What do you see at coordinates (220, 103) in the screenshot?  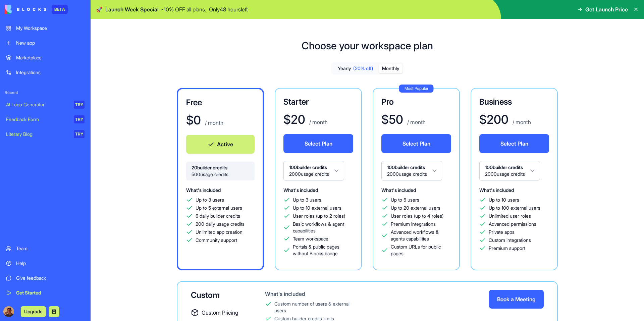 I see `h3: Free` at bounding box center [220, 103].